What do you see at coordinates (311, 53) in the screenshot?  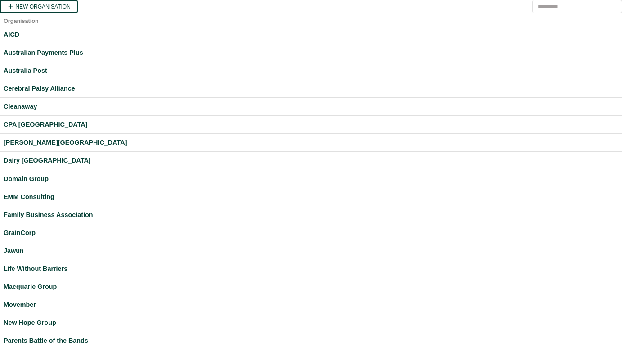 I see `div: Australian Payments Plus` at bounding box center [311, 53].